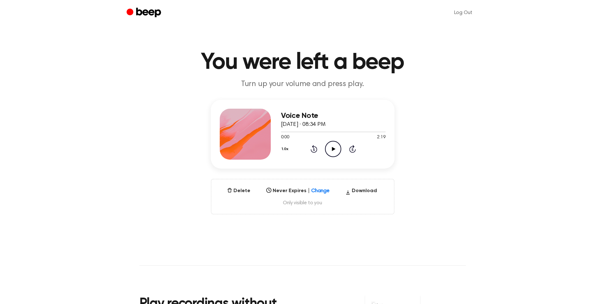  I want to click on button: 1.0x, so click(286, 149).